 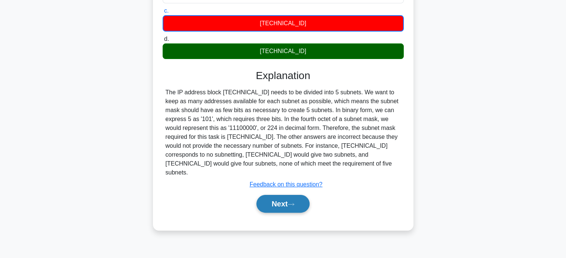 What do you see at coordinates (286, 184) in the screenshot?
I see `u: Feedback on this question?` at bounding box center [286, 184].